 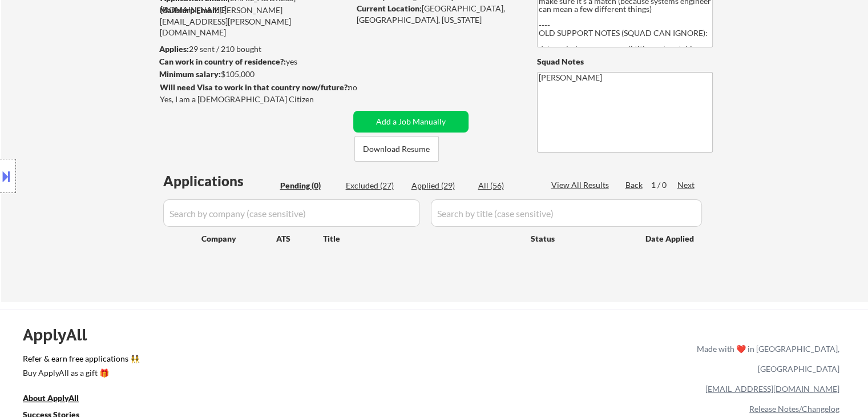 What do you see at coordinates (686, 185) in the screenshot?
I see `div: Next` at bounding box center [686, 185].